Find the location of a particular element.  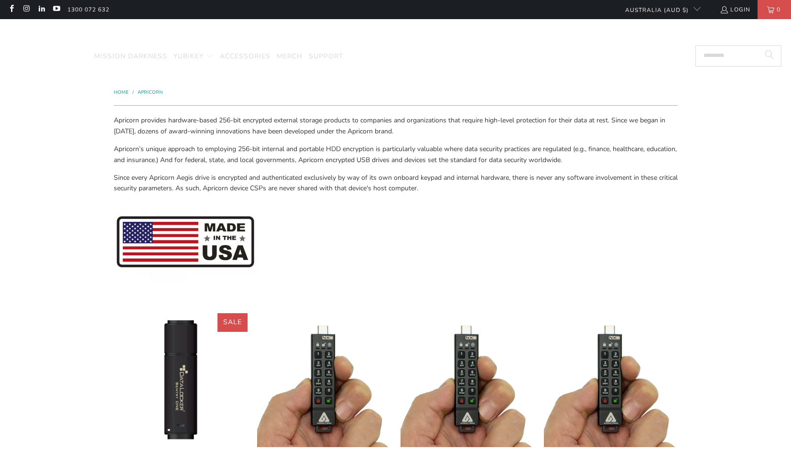

img: Apricorn Aegis Secure Key 3NXC 32GB - Trust Panda is located at coordinates (468, 380).